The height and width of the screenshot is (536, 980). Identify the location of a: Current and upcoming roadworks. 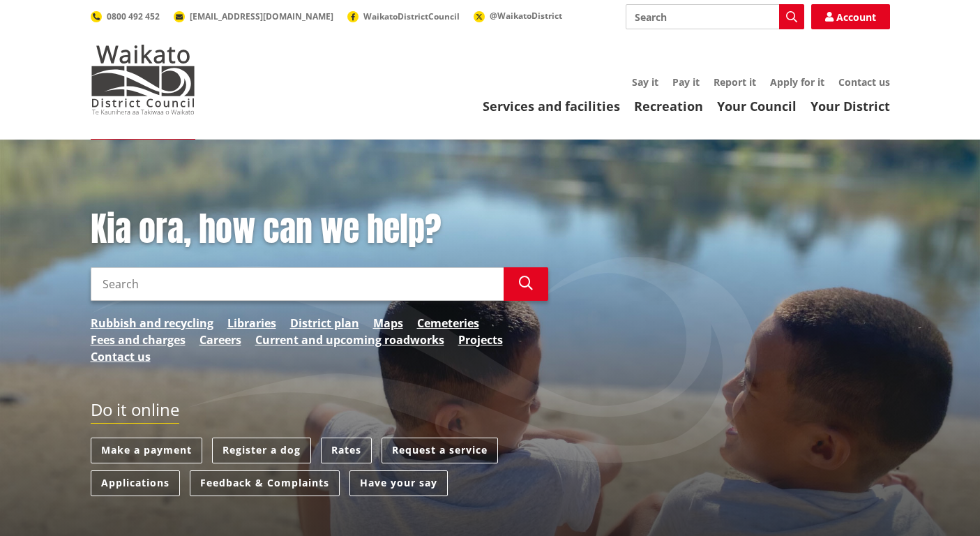
(349, 340).